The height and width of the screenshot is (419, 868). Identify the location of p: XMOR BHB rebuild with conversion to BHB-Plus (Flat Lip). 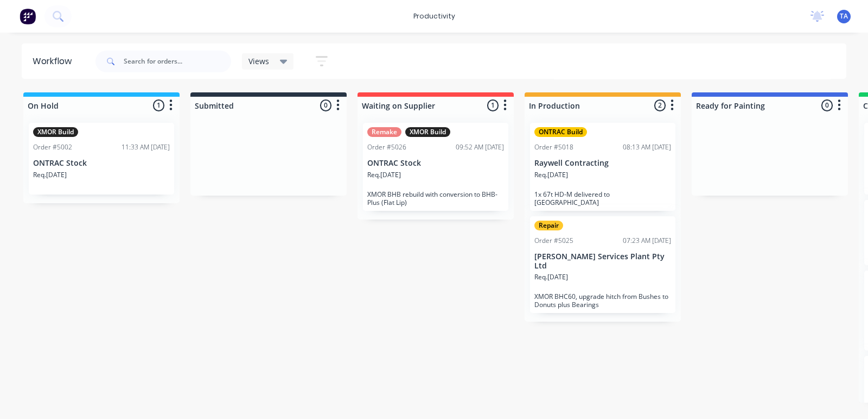
(436, 198).